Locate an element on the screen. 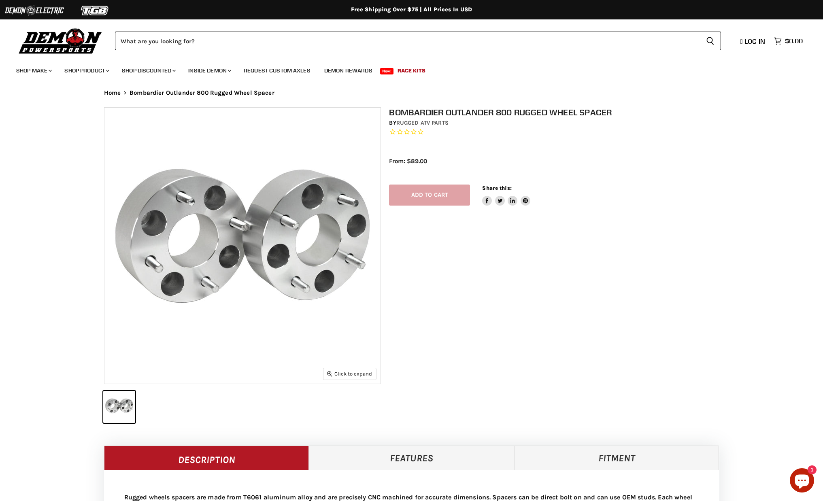 This screenshot has width=823, height=501. a: Shop Discounted is located at coordinates (148, 70).